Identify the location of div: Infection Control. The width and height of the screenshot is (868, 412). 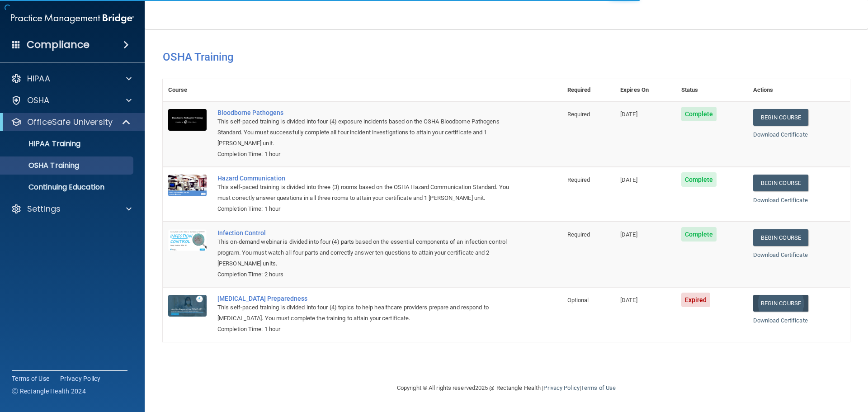
(367, 233).